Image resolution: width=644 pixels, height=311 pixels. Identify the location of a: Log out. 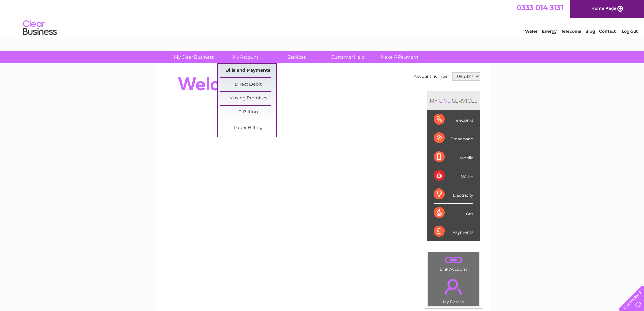
(629, 31).